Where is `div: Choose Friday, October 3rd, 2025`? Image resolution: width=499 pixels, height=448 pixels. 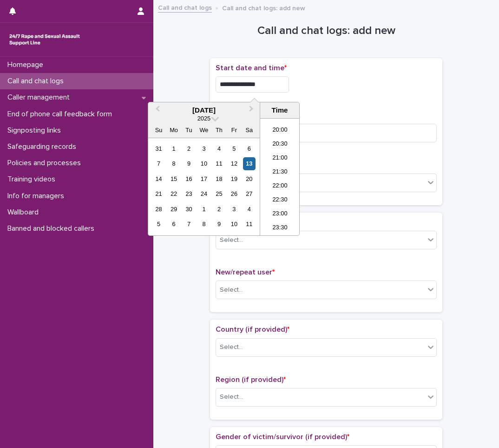
div: Choose Friday, October 3rd, 2025 is located at coordinates (234, 209).